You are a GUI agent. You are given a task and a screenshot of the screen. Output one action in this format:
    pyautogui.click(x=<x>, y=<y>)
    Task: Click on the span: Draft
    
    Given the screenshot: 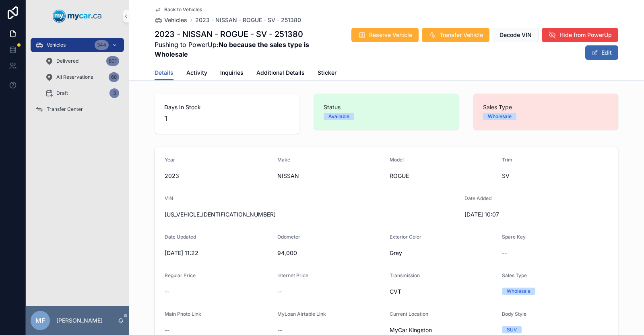 What is the action you would take?
    pyautogui.click(x=62, y=93)
    